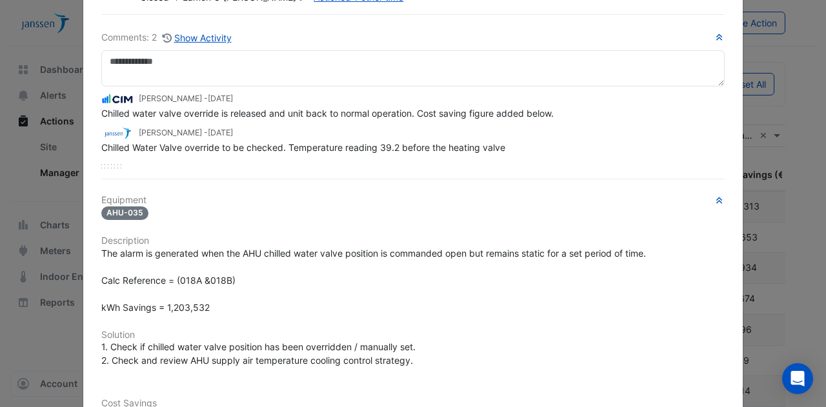 The image size is (826, 407). Describe the element at coordinates (797, 379) in the screenshot. I see `div: Open Intercom Messenger` at that location.